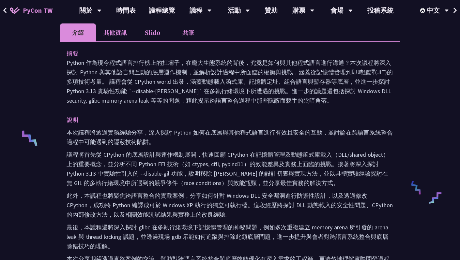  I want to click on li: 其他資訊, so click(115, 32).